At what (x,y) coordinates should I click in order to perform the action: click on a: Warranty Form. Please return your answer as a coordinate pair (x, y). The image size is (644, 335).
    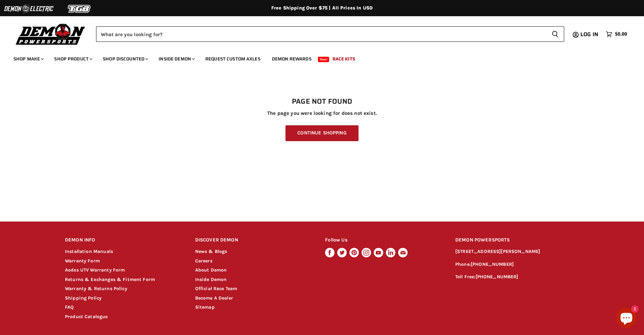
    Looking at the image, I should click on (82, 261).